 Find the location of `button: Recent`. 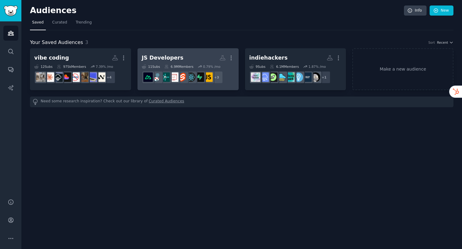

button: Recent is located at coordinates (445, 42).